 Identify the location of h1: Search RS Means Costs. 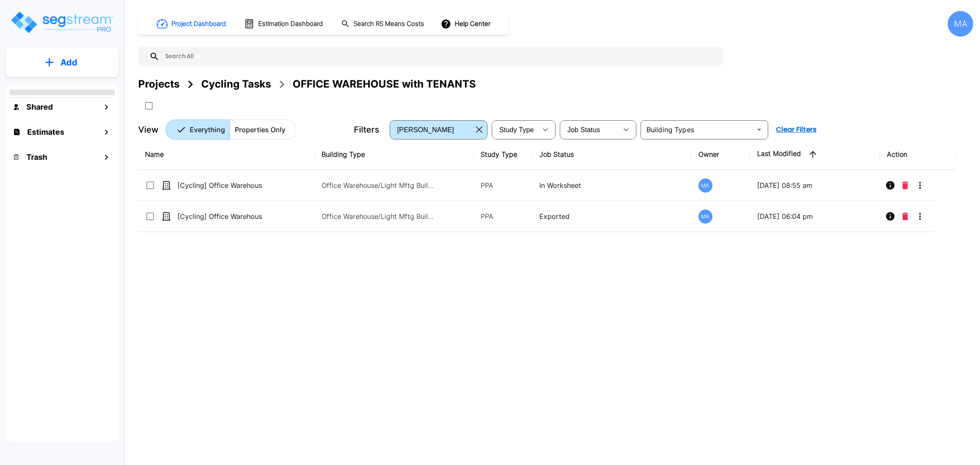
(388, 24).